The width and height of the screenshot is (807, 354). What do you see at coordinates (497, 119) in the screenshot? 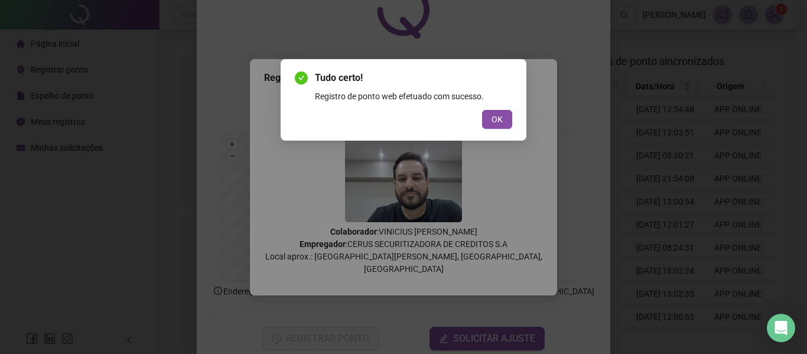
I see `span: OK` at bounding box center [497, 119].